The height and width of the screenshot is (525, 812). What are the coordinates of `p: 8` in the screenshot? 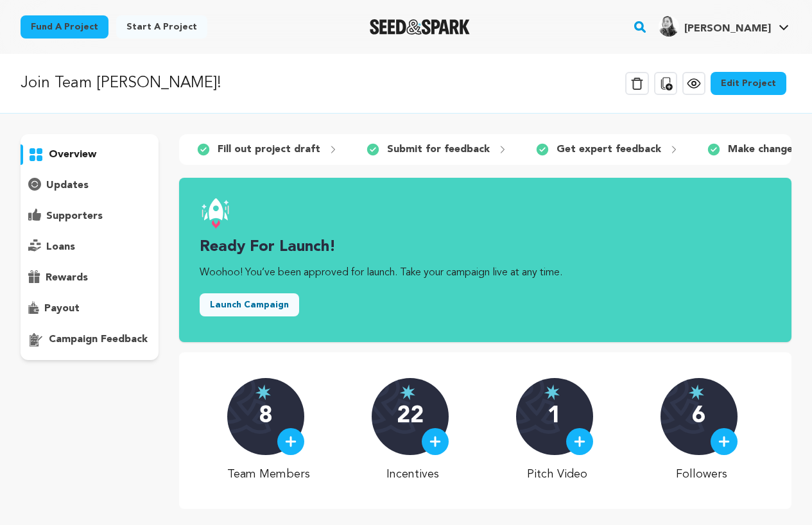 It's located at (265, 416).